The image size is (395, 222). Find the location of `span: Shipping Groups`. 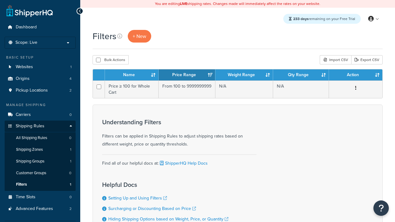

span: Shipping Groups is located at coordinates (30, 161).